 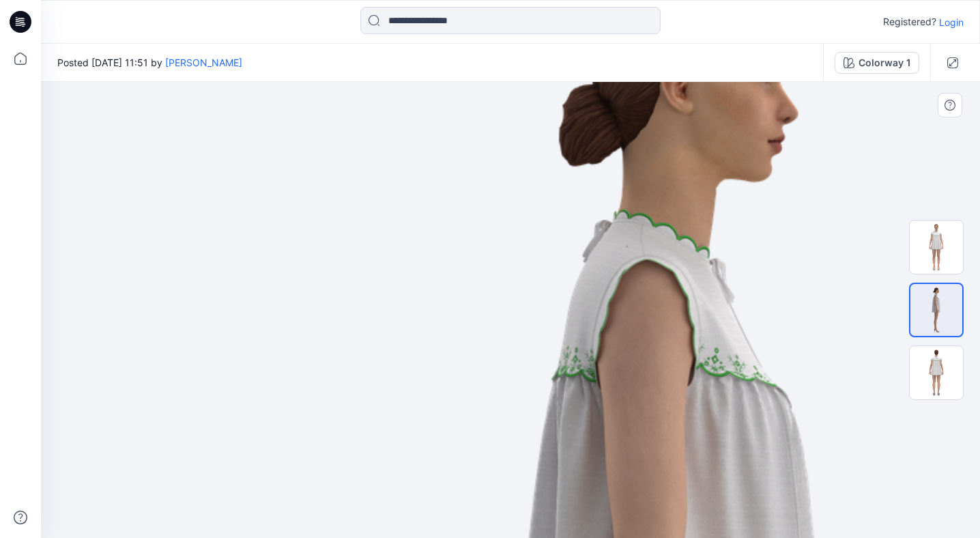 I want to click on div: Colorway 1, so click(x=884, y=63).